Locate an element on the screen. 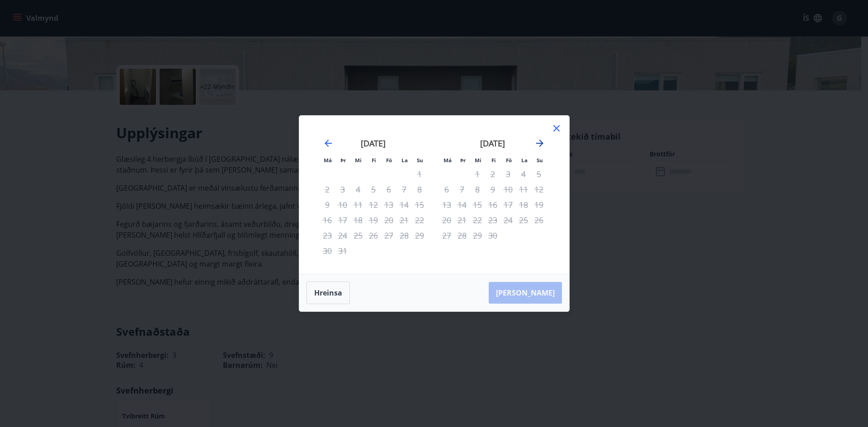 This screenshot has width=868, height=427. div: Move forward to switch to the next month. is located at coordinates (540, 143).